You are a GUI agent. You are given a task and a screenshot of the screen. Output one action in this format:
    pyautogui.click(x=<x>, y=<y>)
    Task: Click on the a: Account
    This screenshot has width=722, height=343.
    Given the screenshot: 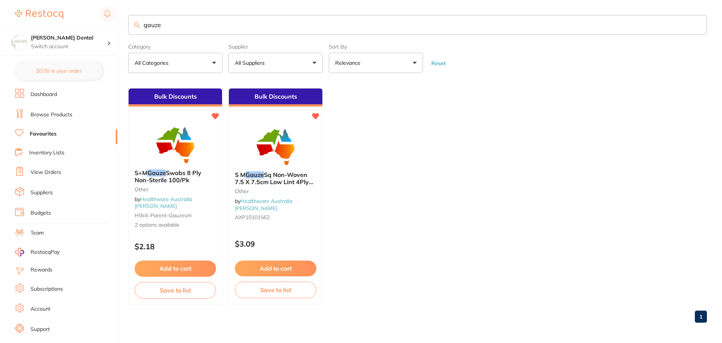 What is the action you would take?
    pyautogui.click(x=40, y=309)
    